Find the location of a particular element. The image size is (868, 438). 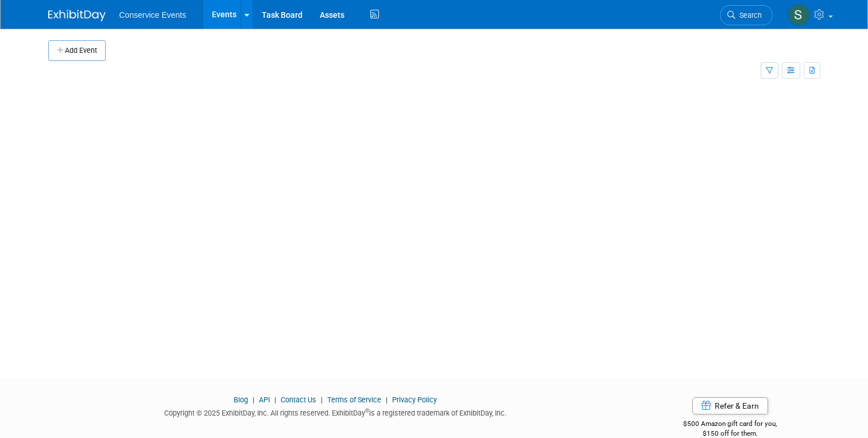

span: Search is located at coordinates (748, 15).